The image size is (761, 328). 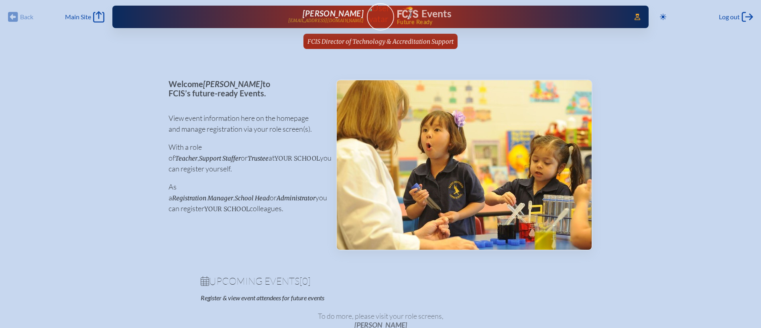 What do you see at coordinates (296, 198) in the screenshot?
I see `span: Administrator` at bounding box center [296, 198].